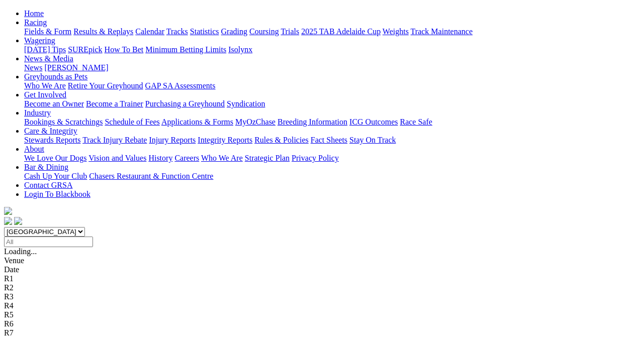 This screenshot has height=339, width=644. What do you see at coordinates (185, 103) in the screenshot?
I see `a: Purchasing a Greyhound` at bounding box center [185, 103].